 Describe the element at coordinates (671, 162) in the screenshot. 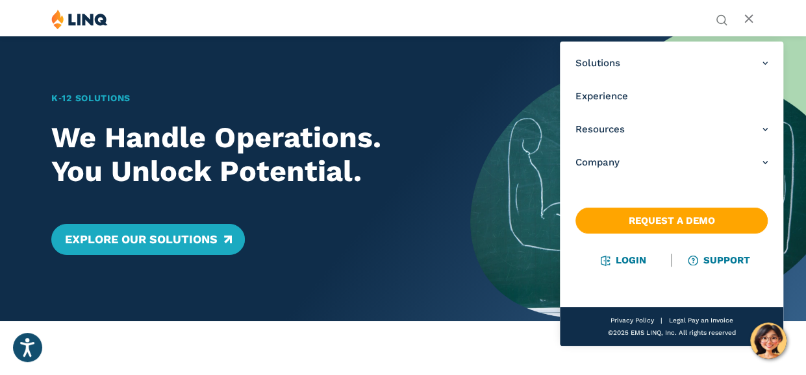

I see `a: Company` at that location.